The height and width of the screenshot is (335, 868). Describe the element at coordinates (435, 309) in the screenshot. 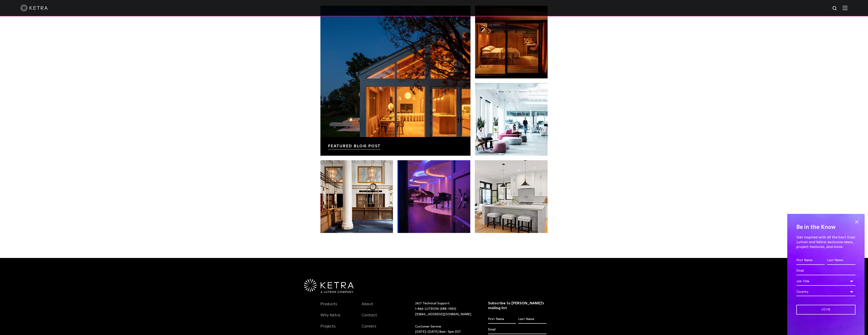

I see `a: 1-844-LUTRON1 (588-7661)` at that location.